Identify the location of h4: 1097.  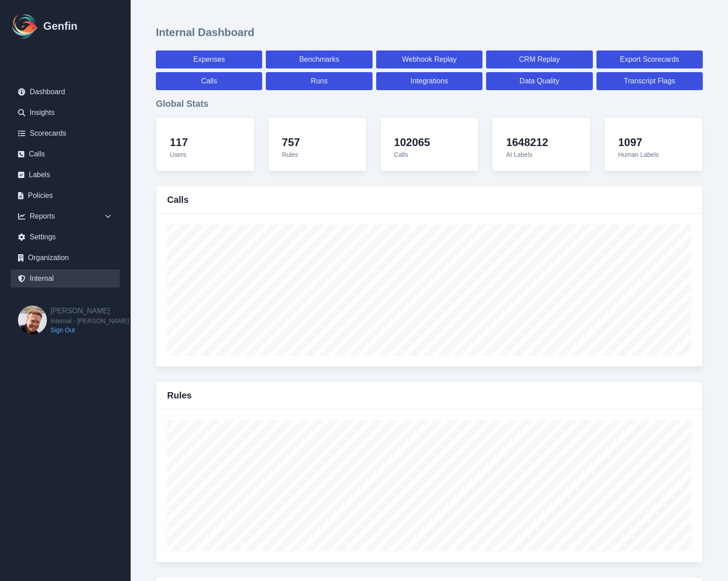
(638, 142).